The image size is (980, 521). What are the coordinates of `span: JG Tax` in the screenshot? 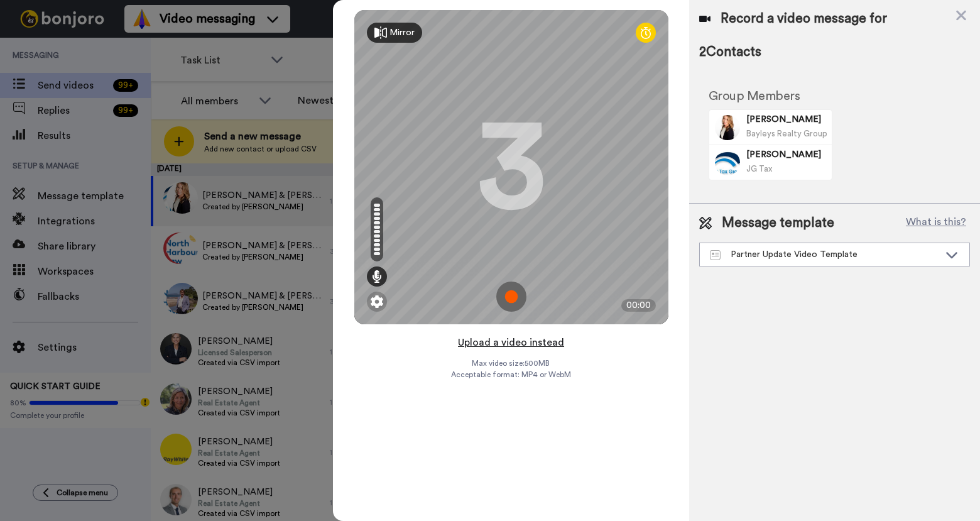 It's located at (759, 168).